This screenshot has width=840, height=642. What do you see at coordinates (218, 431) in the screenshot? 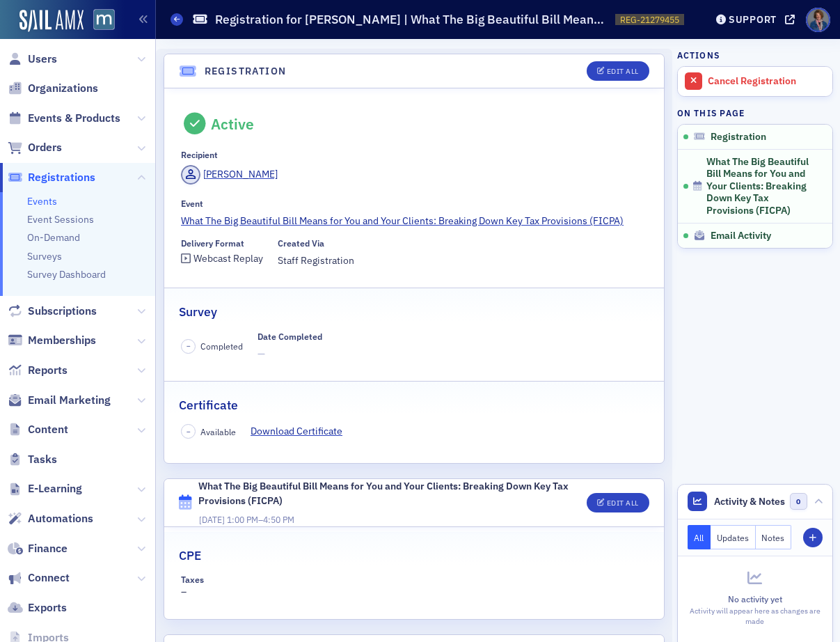
I see `span: Available` at bounding box center [218, 431].